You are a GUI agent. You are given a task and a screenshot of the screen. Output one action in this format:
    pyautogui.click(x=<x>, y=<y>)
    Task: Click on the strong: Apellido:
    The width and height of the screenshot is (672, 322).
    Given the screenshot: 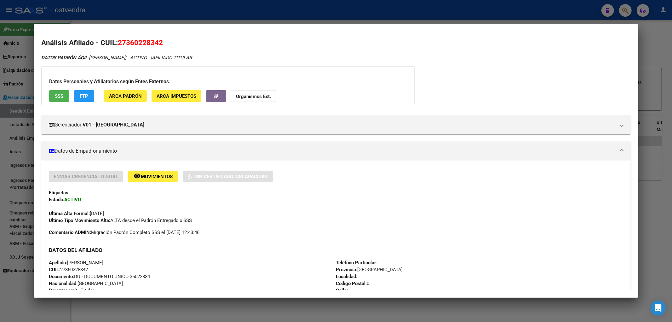 What is the action you would take?
    pyautogui.click(x=58, y=263)
    